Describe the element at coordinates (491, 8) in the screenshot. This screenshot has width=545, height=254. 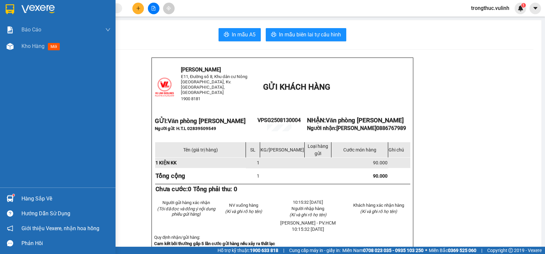
I see `span: trongthuc.vulinh` at that location.